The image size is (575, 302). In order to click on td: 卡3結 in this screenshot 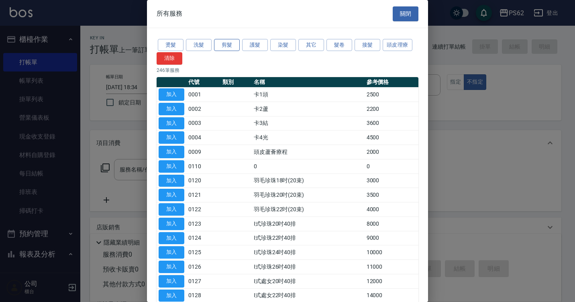, I will do `click(308, 123)`.